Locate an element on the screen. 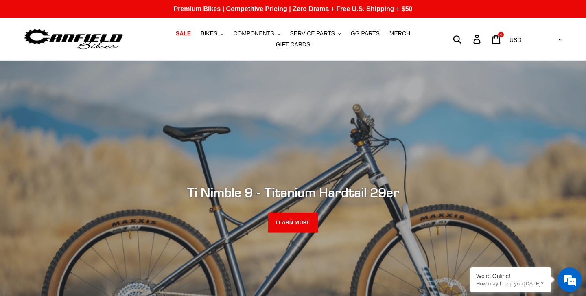 The image size is (586, 296). a: GIFT CARDS is located at coordinates (293, 44).